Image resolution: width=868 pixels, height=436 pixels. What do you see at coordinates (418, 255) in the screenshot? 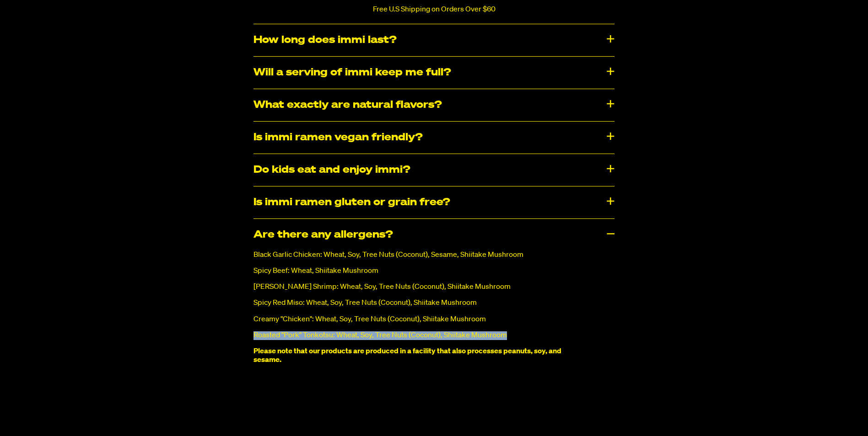
I see `p: Black Garlic Chicken: Wheat, Soy, Tree Nuts (Coconut), Sesame, Shiitake Mushroom` at bounding box center [418, 255].